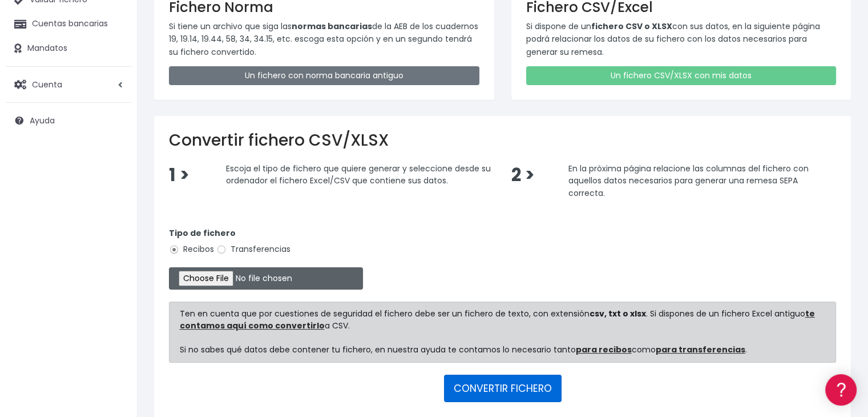 This screenshot has height=417, width=868. Describe the element at coordinates (114, 254) in the screenshot. I see `a: General` at that location.